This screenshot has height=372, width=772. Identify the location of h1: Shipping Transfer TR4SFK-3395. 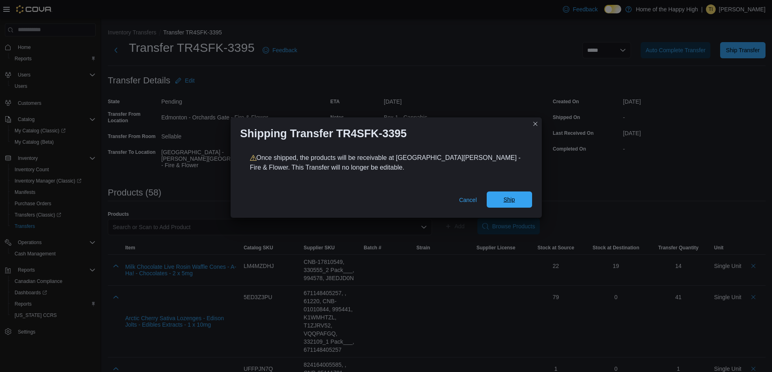
(323, 134).